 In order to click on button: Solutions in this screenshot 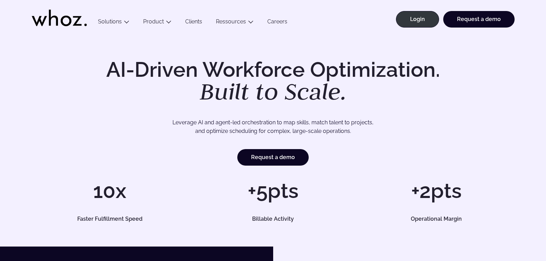, I will do `click(113, 23)`.